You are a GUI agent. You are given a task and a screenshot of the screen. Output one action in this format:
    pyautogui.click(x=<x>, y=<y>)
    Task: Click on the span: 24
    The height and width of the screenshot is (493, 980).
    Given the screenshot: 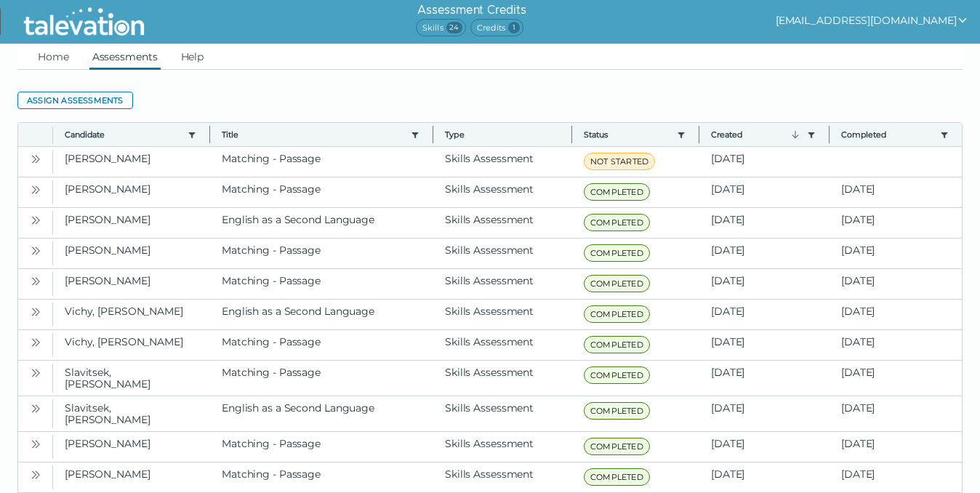 What is the action you would take?
    pyautogui.click(x=454, y=28)
    